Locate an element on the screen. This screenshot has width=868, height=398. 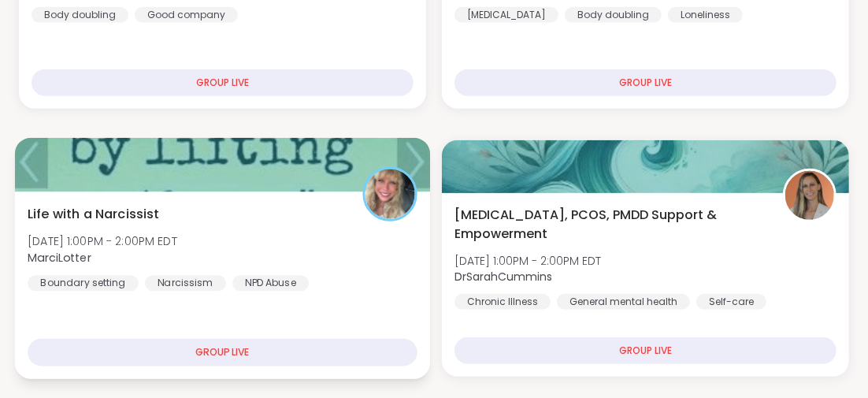
div: General mental health is located at coordinates (624, 303).